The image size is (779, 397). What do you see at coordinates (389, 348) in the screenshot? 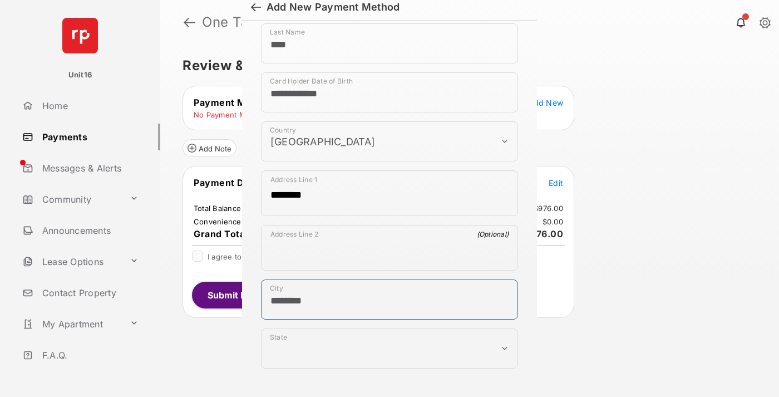
I see `div: payment_method_screening[postal_addresses][administrativeArea]` at bounding box center [389, 348].